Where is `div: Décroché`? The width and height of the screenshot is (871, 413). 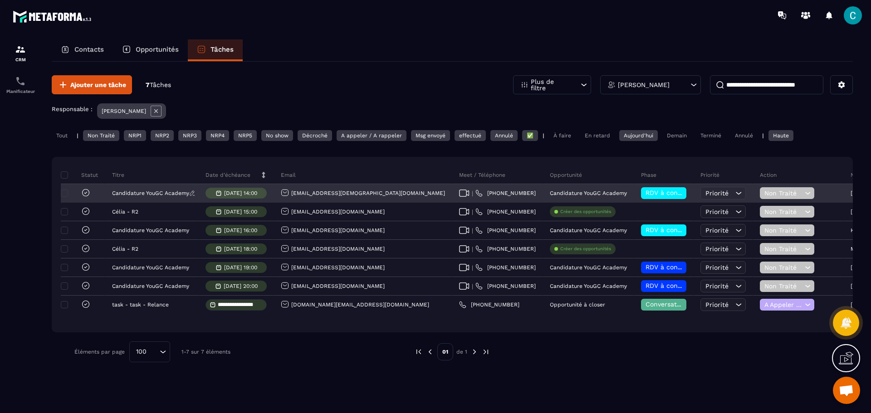
div: Décroché is located at coordinates (315, 136).